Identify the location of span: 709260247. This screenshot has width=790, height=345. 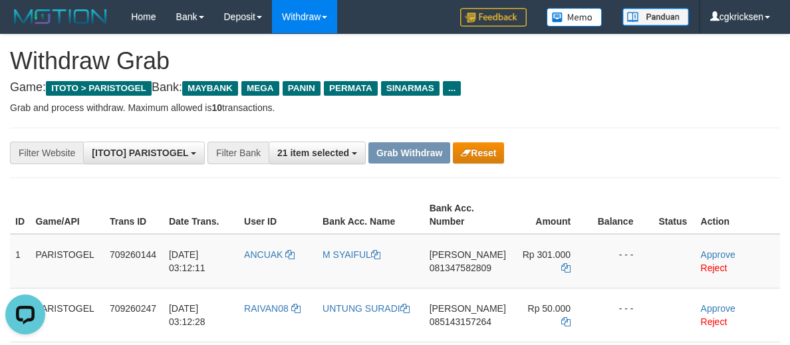
(133, 309).